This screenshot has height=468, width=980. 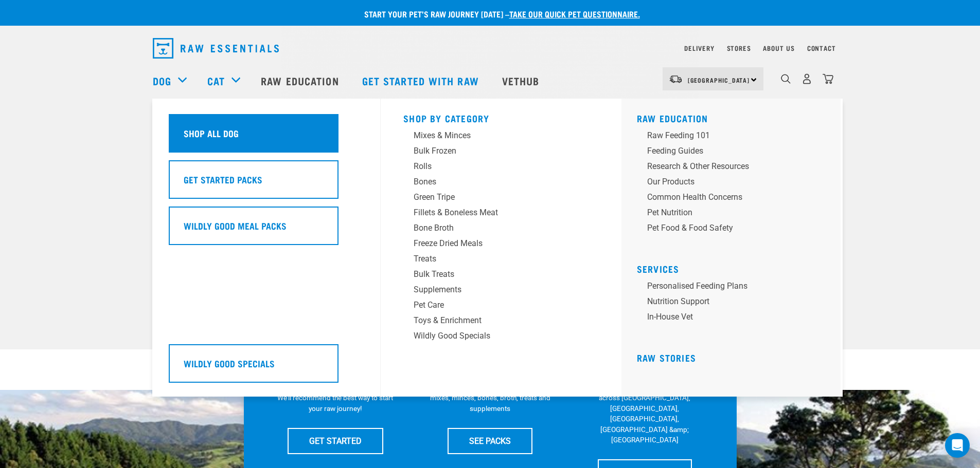 I want to click on h5: Wildly Good Meal Packs, so click(x=235, y=226).